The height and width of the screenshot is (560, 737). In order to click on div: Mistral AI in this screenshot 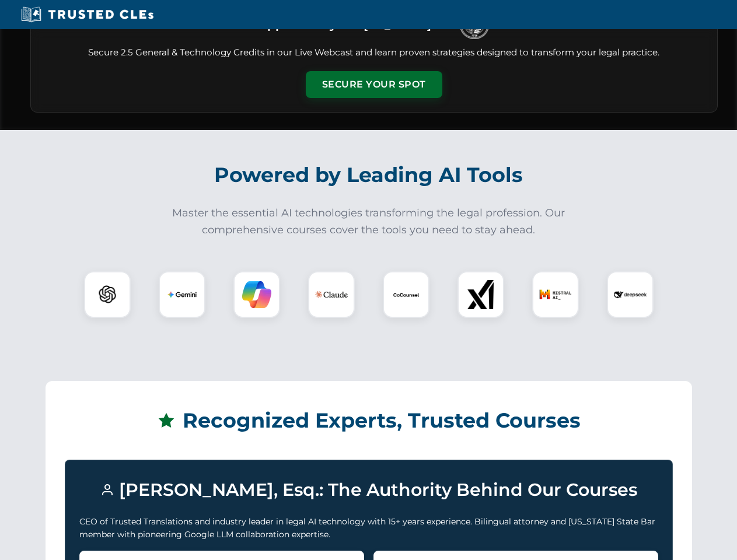, I will do `click(556, 294)`.